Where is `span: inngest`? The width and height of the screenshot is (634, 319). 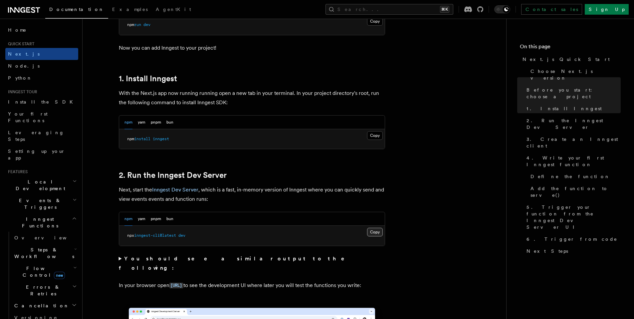 span: inngest is located at coordinates (161, 139).